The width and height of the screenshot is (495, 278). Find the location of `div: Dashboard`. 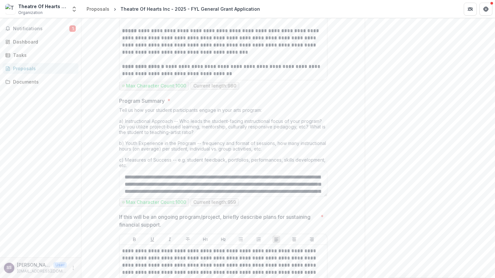

div: Dashboard is located at coordinates (43, 42).